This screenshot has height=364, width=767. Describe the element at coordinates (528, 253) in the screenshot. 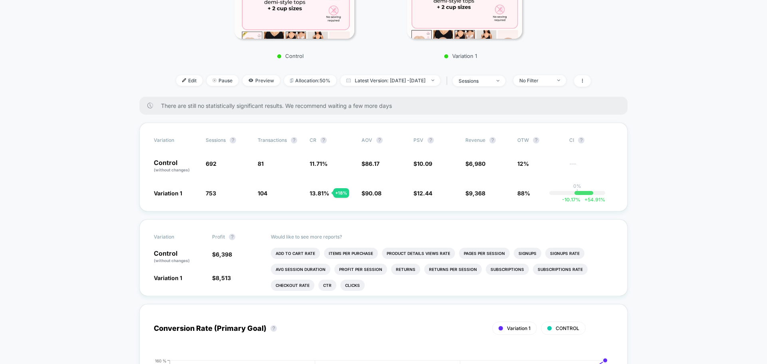

I see `li: Signups` at that location.